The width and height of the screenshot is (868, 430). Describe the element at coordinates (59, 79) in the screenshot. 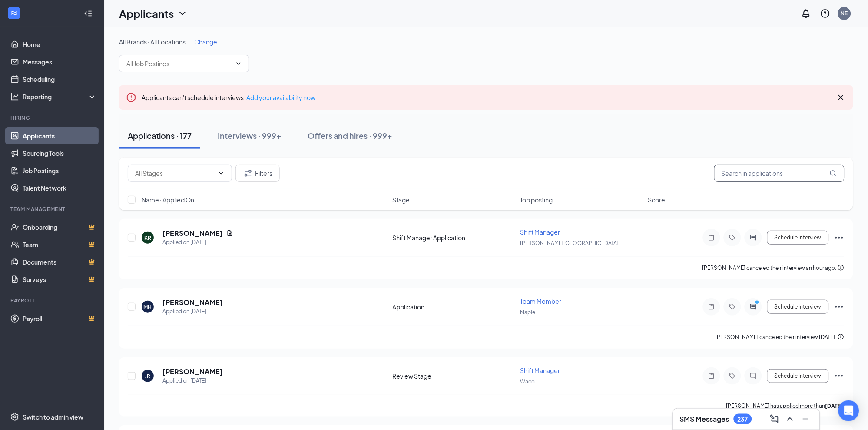

I see `a: Scheduling` at that location.